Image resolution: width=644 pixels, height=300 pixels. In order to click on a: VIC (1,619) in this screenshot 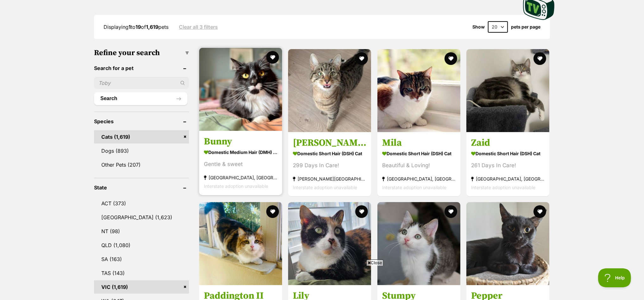, I will do `click(142, 287)`.